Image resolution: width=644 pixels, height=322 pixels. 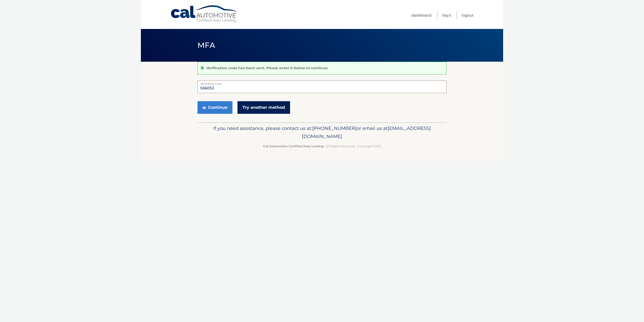 I want to click on span: MFA, so click(x=206, y=45).